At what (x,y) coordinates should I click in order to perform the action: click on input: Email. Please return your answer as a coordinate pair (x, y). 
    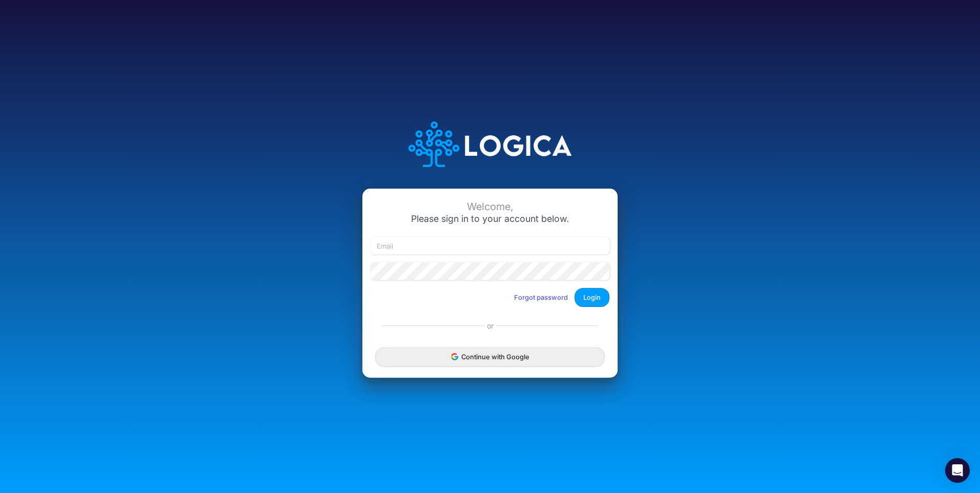
    Looking at the image, I should click on (490, 246).